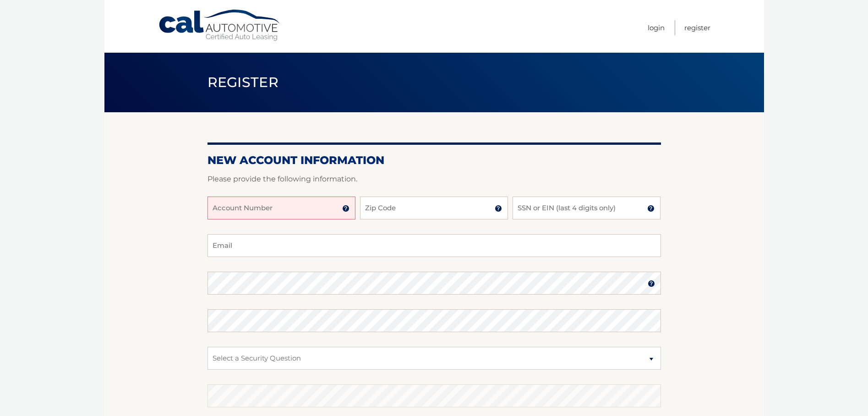 This screenshot has width=868, height=416. Describe the element at coordinates (243, 82) in the screenshot. I see `span: Register` at that location.